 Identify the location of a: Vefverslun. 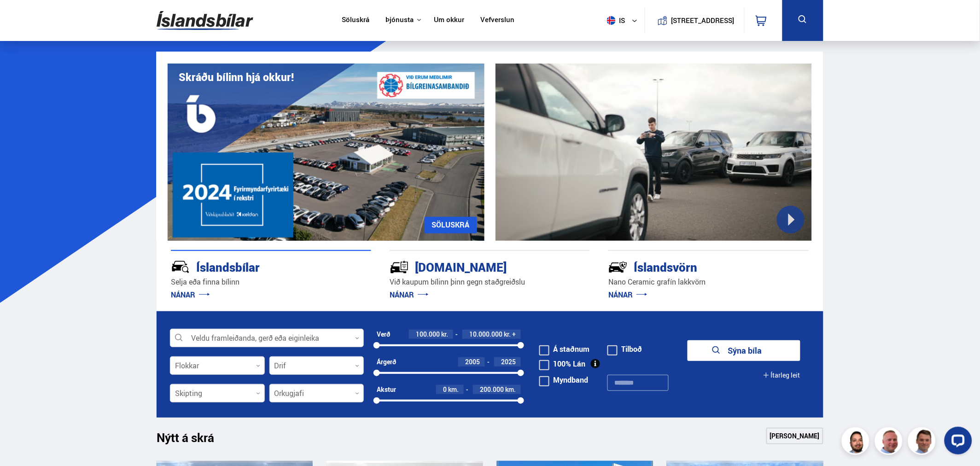
(498, 20).